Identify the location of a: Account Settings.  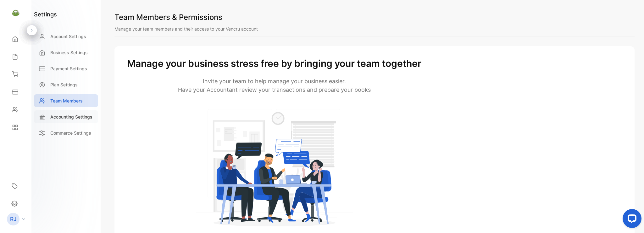
(66, 36).